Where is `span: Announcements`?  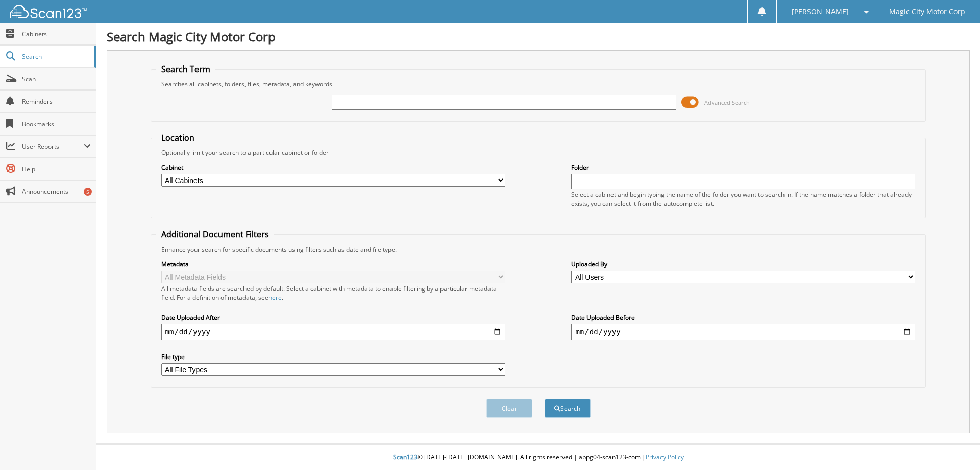
span: Announcements is located at coordinates (56, 191).